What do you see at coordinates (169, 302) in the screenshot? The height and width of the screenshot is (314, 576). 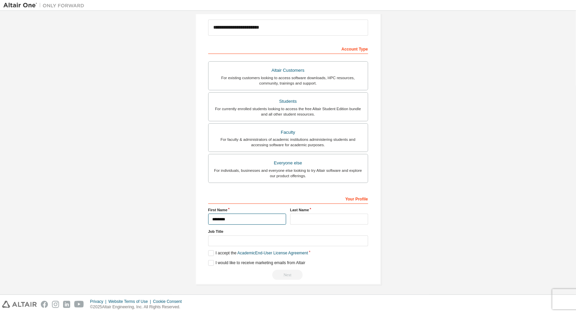 I see `div: Cookie Consent` at bounding box center [169, 302].